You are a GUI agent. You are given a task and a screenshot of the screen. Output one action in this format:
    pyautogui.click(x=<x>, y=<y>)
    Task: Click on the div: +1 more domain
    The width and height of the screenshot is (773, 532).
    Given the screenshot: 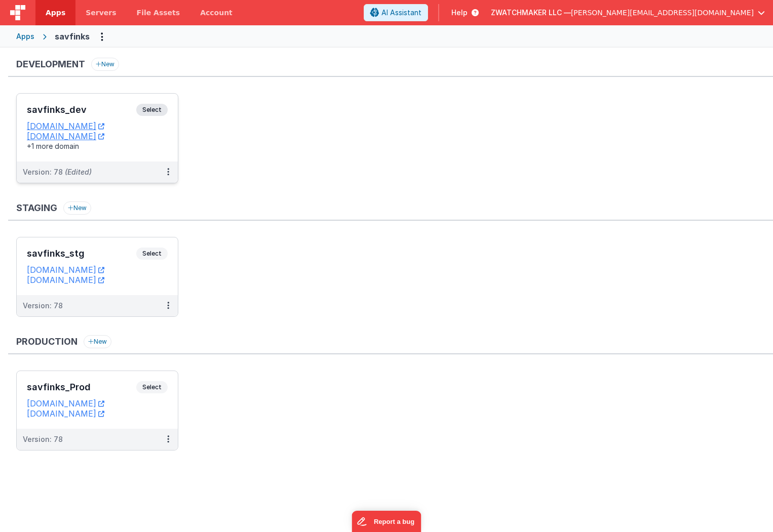 What is the action you would take?
    pyautogui.click(x=97, y=146)
    